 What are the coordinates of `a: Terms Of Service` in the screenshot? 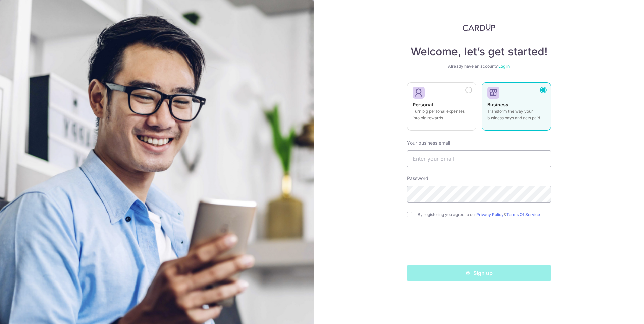 It's located at (523, 214).